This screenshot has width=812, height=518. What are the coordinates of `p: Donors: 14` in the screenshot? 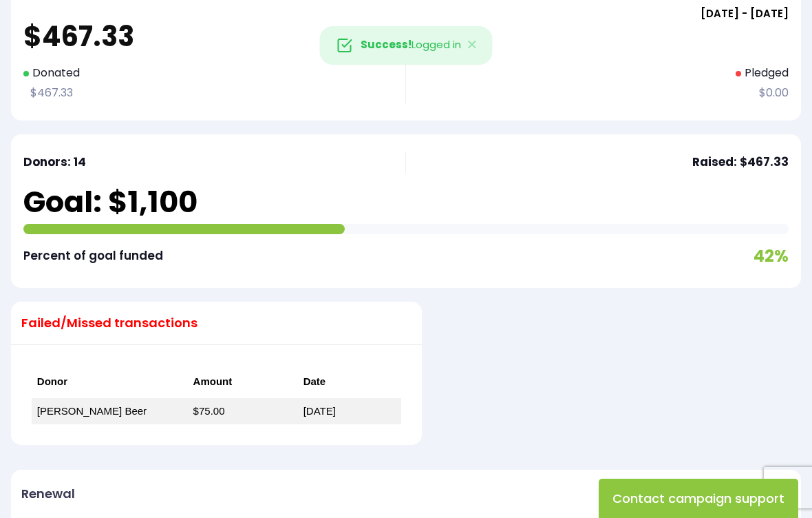 It's located at (204, 162).